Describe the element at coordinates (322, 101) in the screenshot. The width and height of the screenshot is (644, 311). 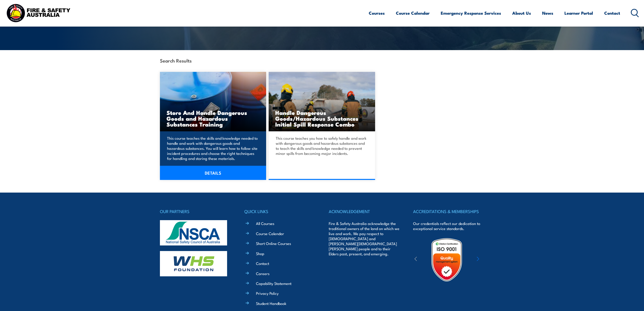
I see `a: Handle Dangerous Goods/Hazardous Substances Initial Spill Response Combo` at that location.